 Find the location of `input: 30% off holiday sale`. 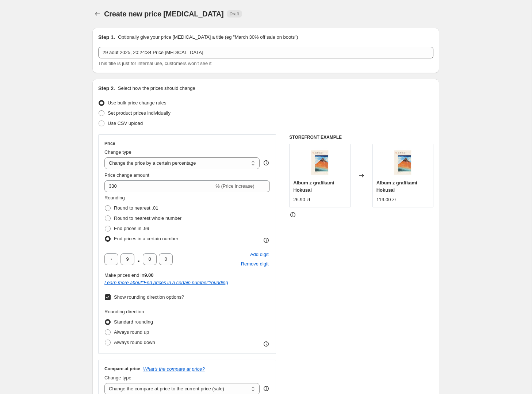

input: 30% off holiday sale is located at coordinates (266, 53).